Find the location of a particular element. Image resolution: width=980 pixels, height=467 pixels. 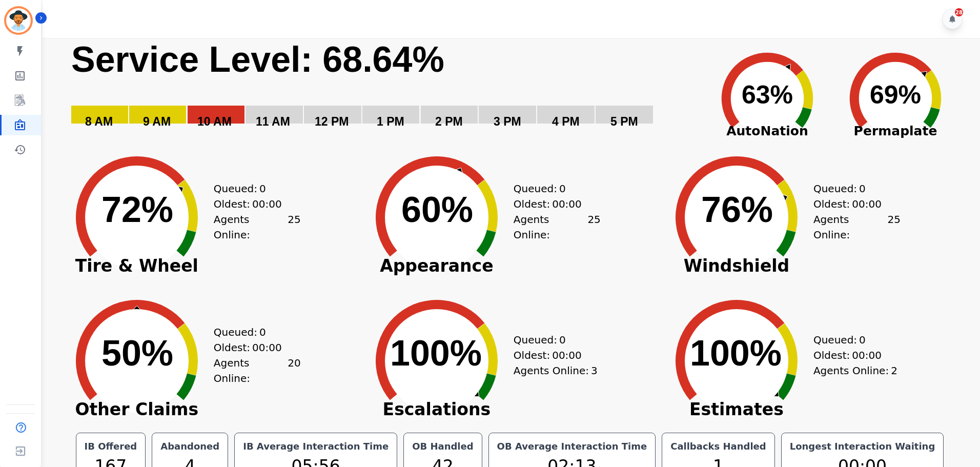

div: OB Average Interaction Time is located at coordinates (572, 447).